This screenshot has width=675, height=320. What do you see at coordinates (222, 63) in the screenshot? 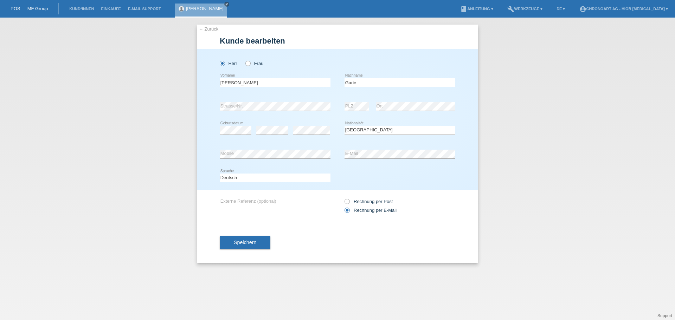
I see `input: Herr` at bounding box center [222, 63].